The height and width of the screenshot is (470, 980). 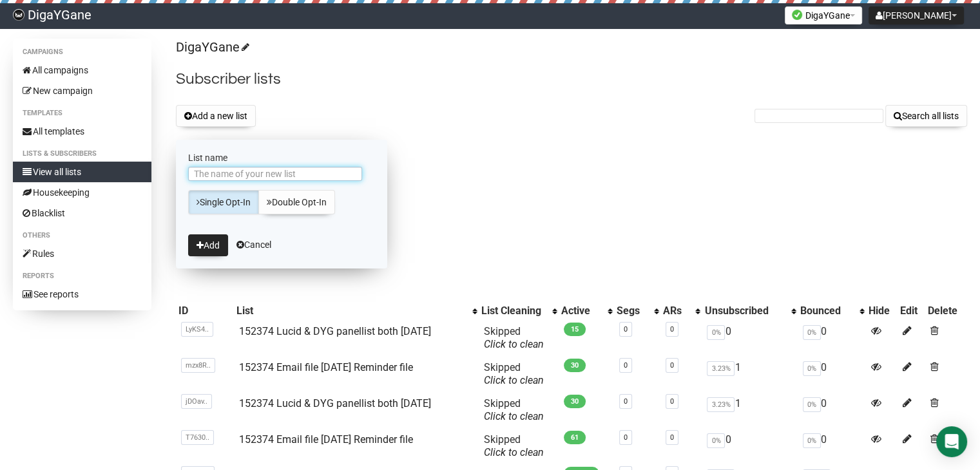 I want to click on div: ID, so click(x=205, y=311).